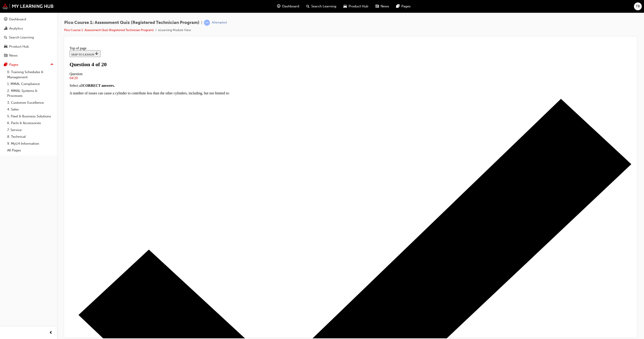 The image size is (644, 339). Describe the element at coordinates (321, 6) in the screenshot. I see `a: search-iconSearch Learning` at that location.